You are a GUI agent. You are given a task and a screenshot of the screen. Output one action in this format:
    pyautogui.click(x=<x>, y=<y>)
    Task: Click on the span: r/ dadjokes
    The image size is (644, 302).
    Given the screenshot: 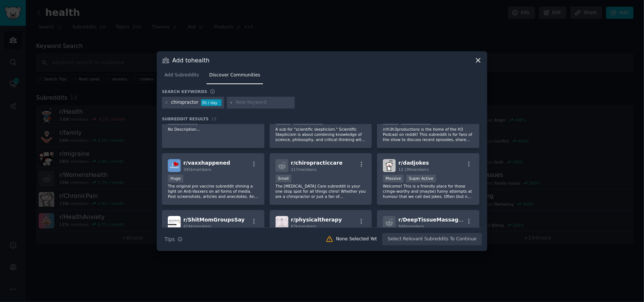 What is the action you would take?
    pyautogui.click(x=413, y=163)
    